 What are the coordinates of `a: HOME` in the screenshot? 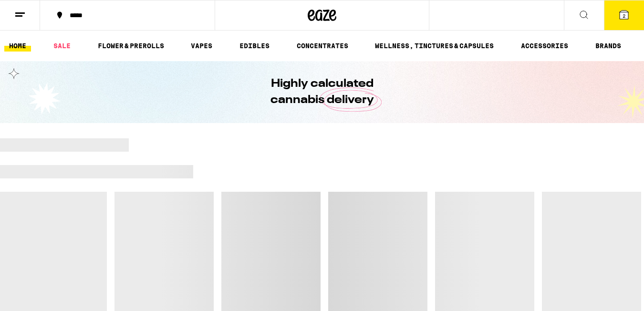 It's located at (17, 46).